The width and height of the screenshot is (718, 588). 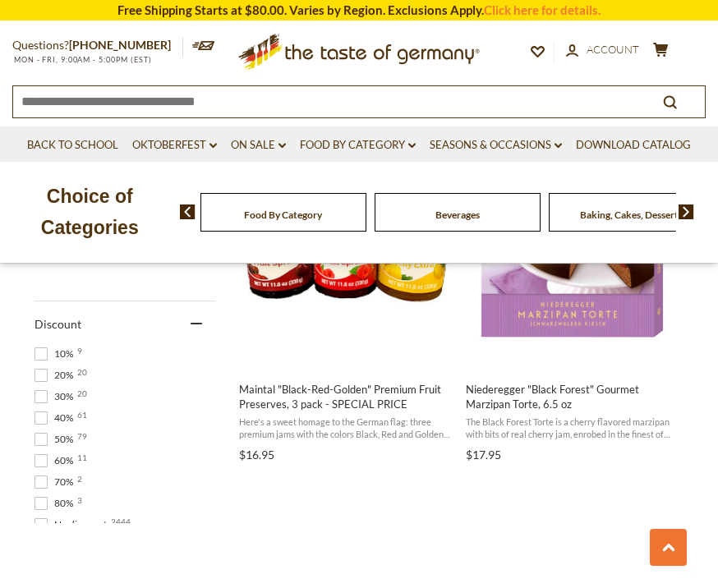 I want to click on a: Beverages, so click(x=458, y=214).